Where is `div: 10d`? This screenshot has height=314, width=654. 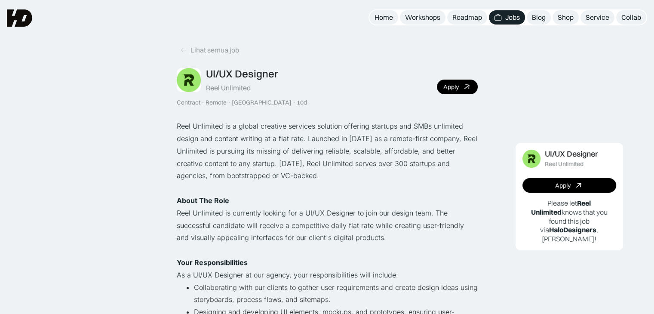
div: 10d is located at coordinates (302, 102).